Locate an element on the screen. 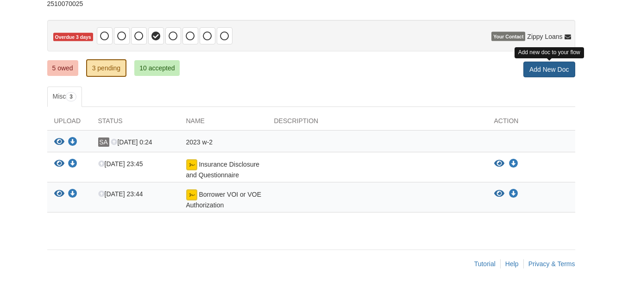 This screenshot has height=287, width=622. a: Misc is located at coordinates (64, 97).